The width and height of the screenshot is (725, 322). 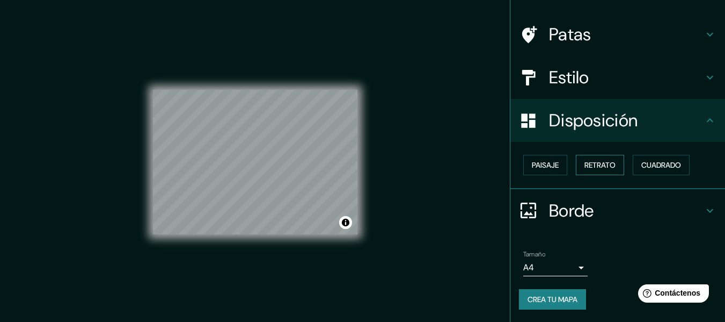 What do you see at coordinates (618, 34) in the screenshot?
I see `div: Patas` at bounding box center [618, 34].